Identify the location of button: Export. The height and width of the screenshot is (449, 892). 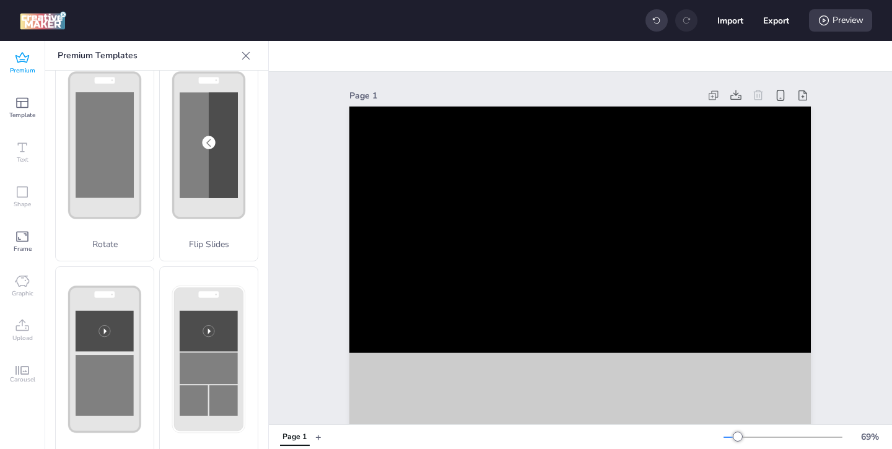
(776, 20).